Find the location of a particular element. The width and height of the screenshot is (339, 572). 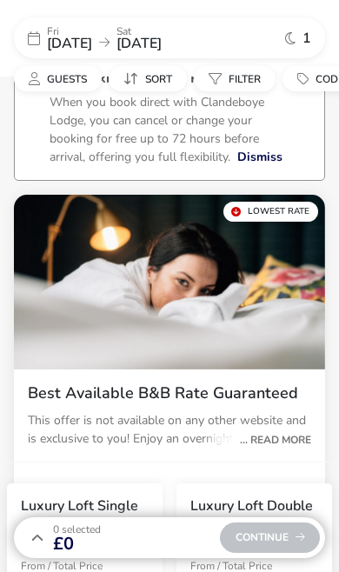

div: Continue is located at coordinates (270, 538).